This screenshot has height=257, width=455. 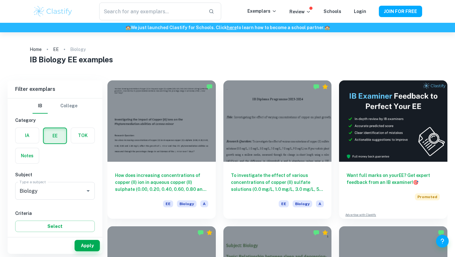 I want to click on a: How does increasing concentrations of copper (II) ion in aqueous copper (II) sulphate (0.00, 0.20..., so click(x=161, y=149).